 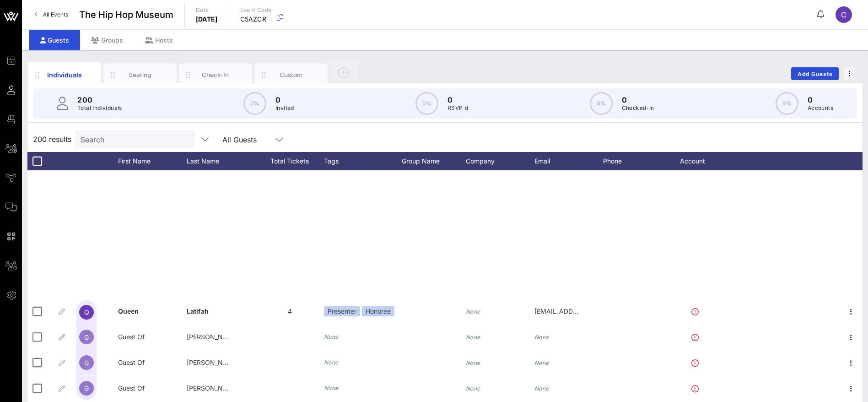 What do you see at coordinates (256, 19) in the screenshot?
I see `p: C5AZCR` at bounding box center [256, 19].